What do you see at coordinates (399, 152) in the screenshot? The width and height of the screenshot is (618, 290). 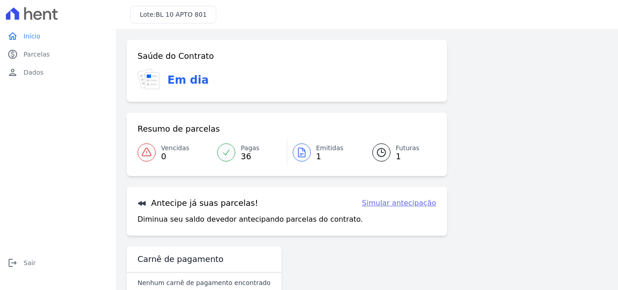 I see `a: Futuras 1` at bounding box center [399, 152].